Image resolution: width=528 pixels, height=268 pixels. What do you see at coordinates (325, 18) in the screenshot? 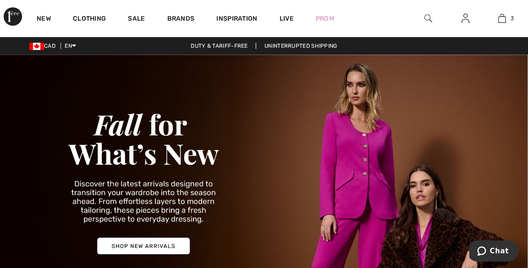
I see `a: Prom` at bounding box center [325, 18].